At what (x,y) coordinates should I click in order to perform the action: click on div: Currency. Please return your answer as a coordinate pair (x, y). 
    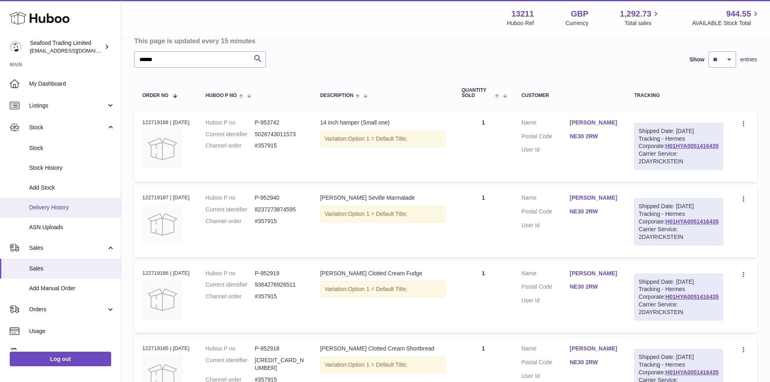
    Looking at the image, I should click on (577, 23).